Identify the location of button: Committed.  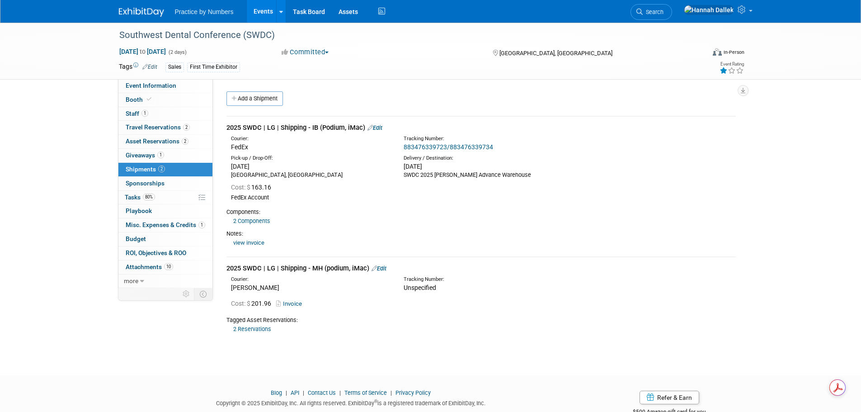
(305, 52).